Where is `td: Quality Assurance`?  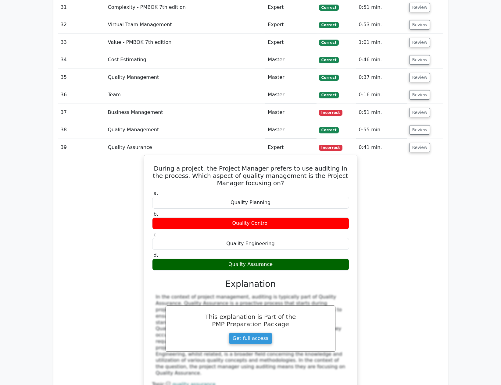
td: Quality Assurance is located at coordinates (185, 147).